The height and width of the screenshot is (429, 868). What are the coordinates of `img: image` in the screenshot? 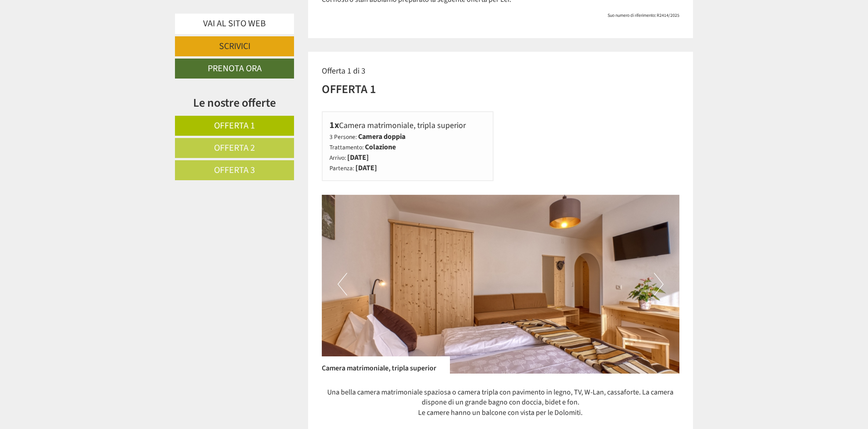 It's located at (500, 284).